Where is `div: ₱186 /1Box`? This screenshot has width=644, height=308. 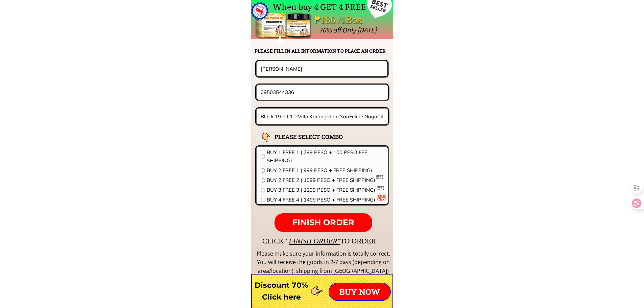 div: ₱186 /1Box is located at coordinates (348, 19).